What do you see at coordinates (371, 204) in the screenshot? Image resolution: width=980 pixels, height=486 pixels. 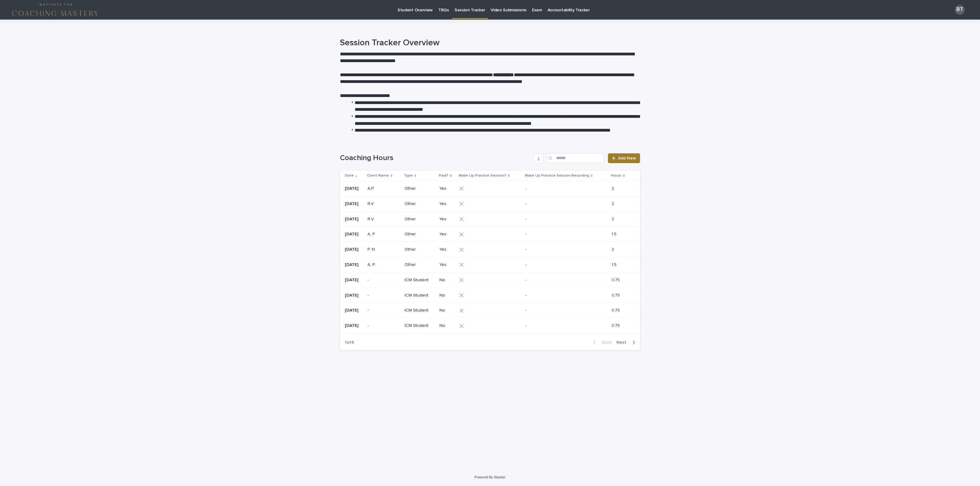 I see `p: R.V` at bounding box center [371, 204].